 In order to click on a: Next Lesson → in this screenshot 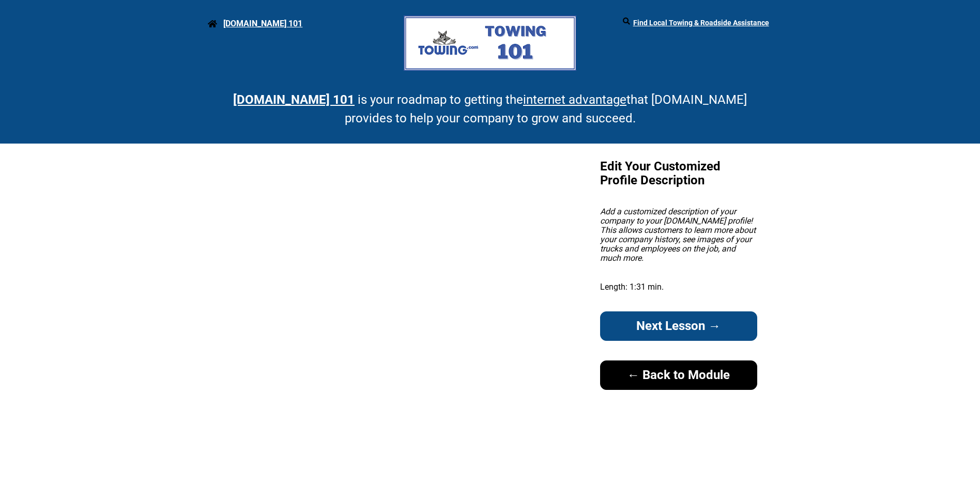, I will do `click(679, 326)`.